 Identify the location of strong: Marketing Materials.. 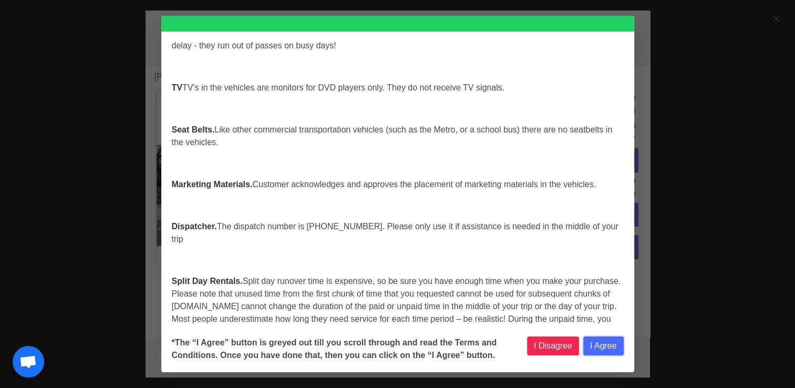
(212, 184).